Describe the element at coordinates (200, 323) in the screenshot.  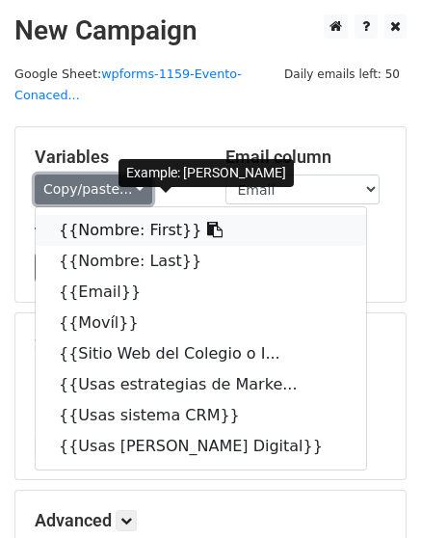
I see `a: {{Movíl}}` at that location.